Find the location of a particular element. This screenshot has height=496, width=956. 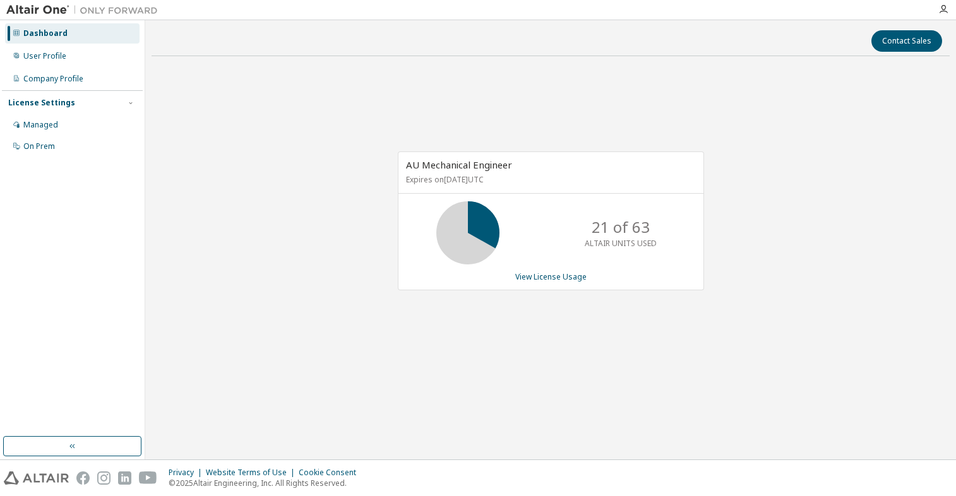

img: instagram.svg is located at coordinates (104, 478).